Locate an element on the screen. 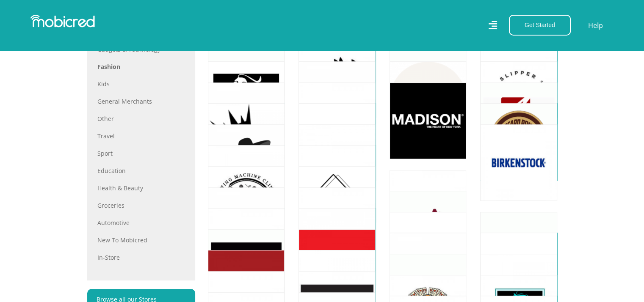 The width and height of the screenshot is (644, 302). a: Education is located at coordinates (141, 171).